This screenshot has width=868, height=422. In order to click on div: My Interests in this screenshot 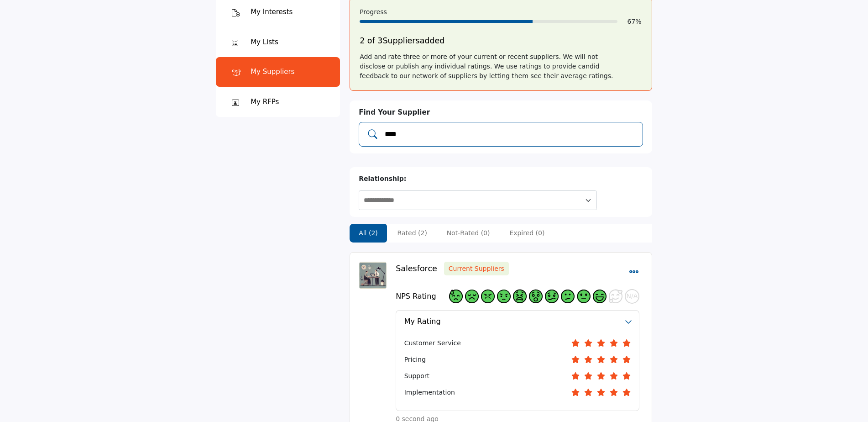, I will do `click(272, 12)`.